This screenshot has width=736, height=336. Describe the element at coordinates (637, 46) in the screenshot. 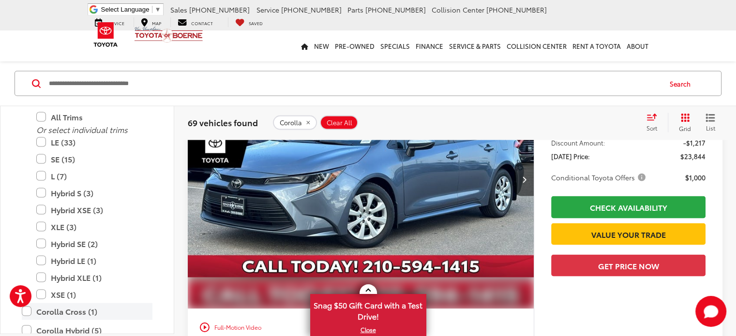

I see `a: About` at that location.